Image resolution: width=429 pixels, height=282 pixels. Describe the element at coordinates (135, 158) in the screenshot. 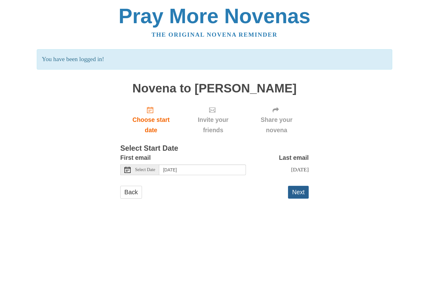

I see `label: First email` at that location.